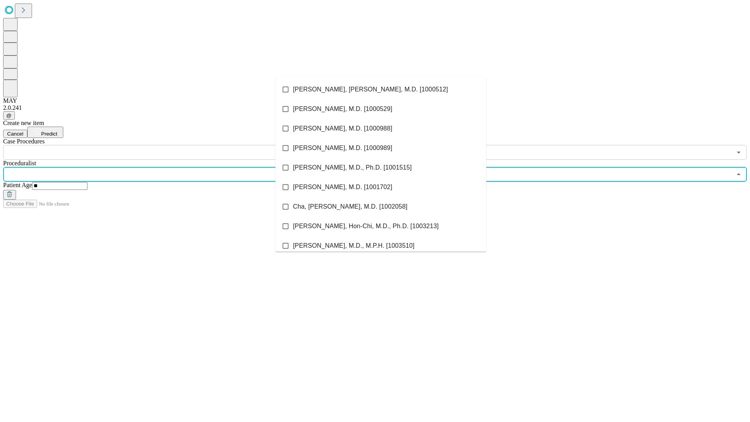 This screenshot has height=422, width=750. I want to click on button: Cancel, so click(15, 134).